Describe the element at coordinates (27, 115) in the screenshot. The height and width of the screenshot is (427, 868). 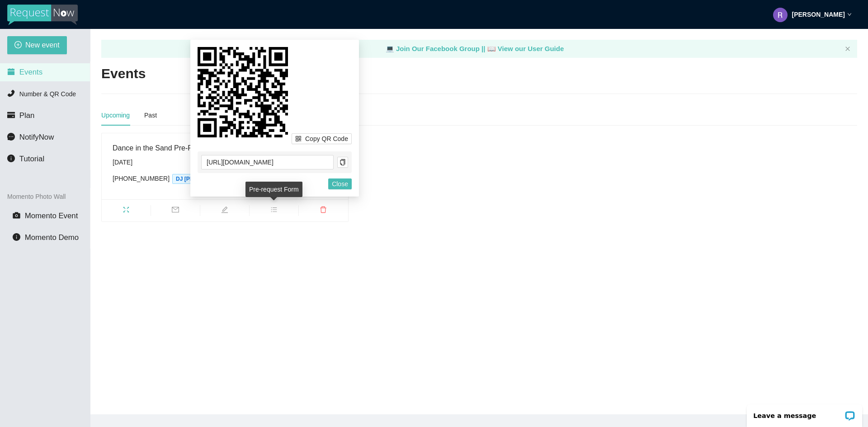
I see `span: Plan` at that location.